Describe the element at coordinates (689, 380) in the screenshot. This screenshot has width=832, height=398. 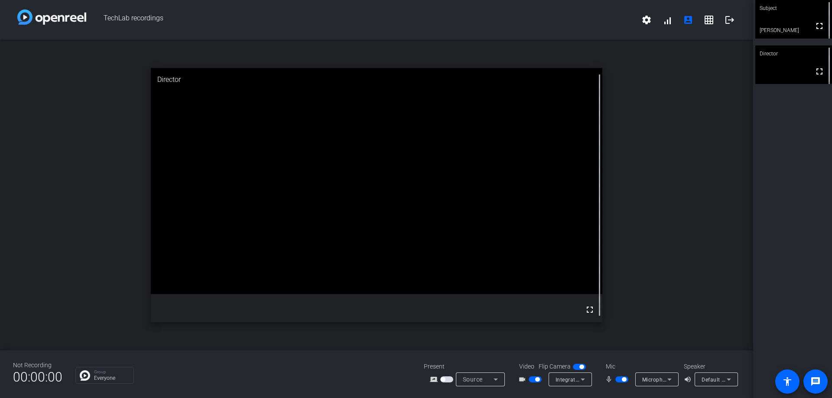
I see `span: Microphone Array (Realtek(R) Audio)` at that location.